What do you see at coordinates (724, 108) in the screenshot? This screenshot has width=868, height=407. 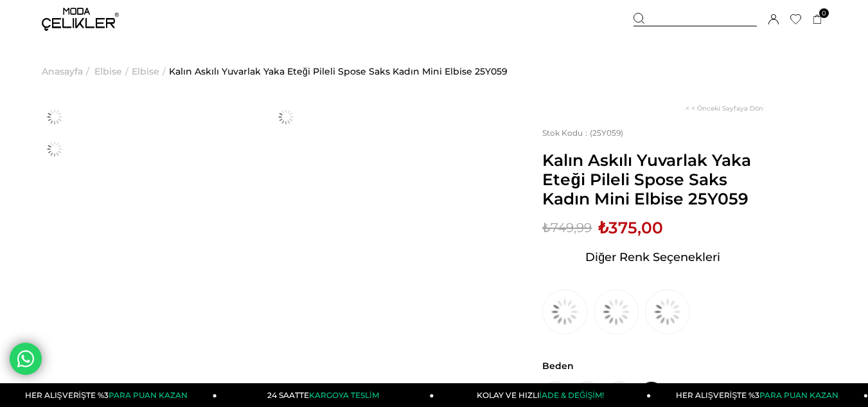 I see `a: < < Önceki Sayfaya Dön` at bounding box center [724, 108].